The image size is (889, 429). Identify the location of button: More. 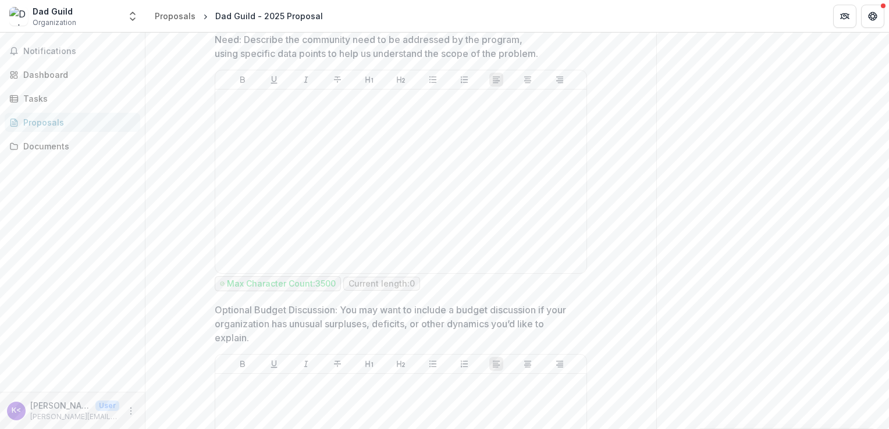
(131, 411).